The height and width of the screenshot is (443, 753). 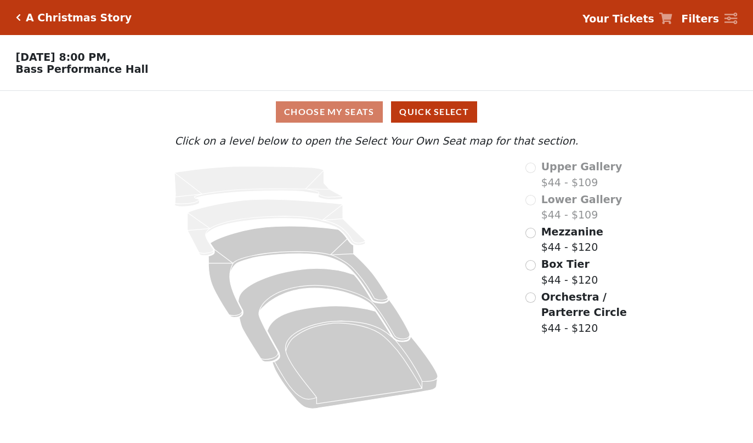 I want to click on strong: Filters, so click(x=699, y=19).